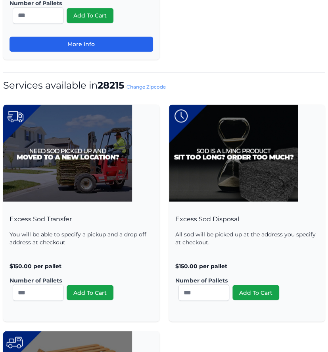  What do you see at coordinates (67, 153) in the screenshot?
I see `img: Excess Sod Transfer Product Image` at bounding box center [67, 153].